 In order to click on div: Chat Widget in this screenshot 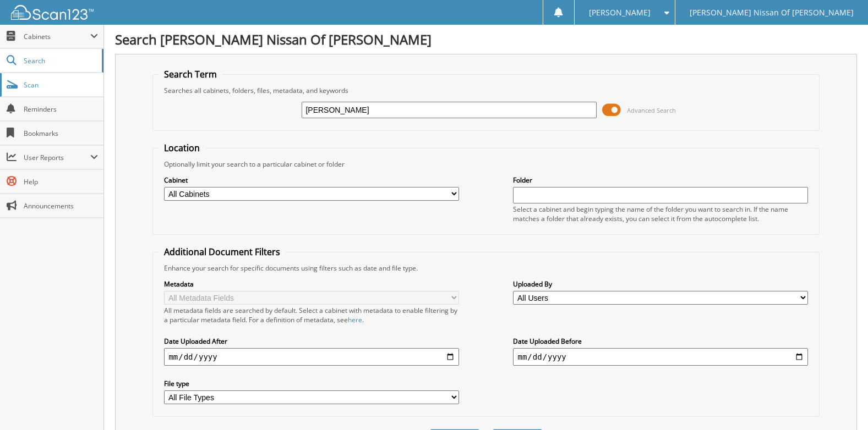, I will do `click(840, 404)`.